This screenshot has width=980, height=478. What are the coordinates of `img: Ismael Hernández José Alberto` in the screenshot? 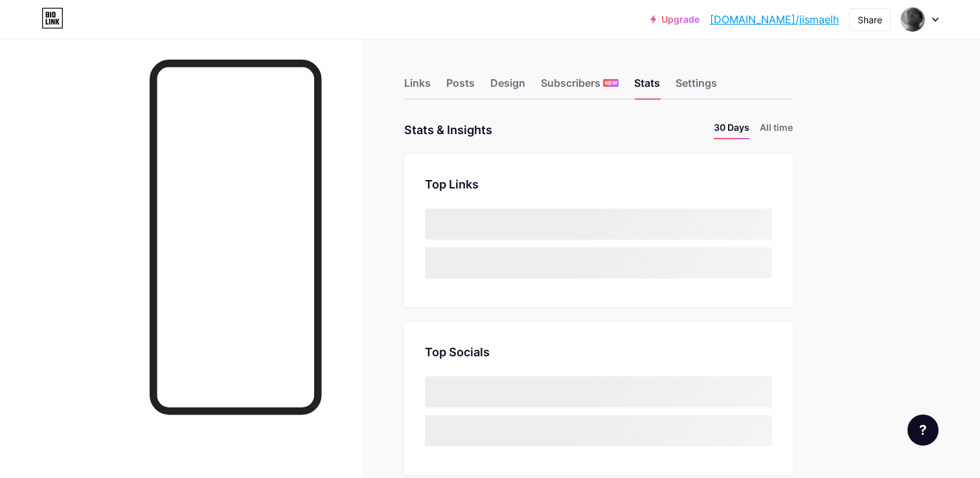 It's located at (912, 19).